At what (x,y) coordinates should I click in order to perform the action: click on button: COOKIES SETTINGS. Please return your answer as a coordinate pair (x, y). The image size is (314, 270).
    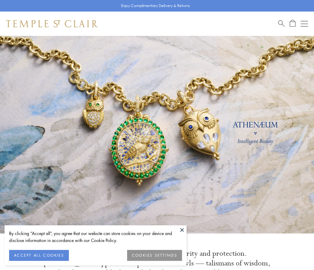
    Looking at the image, I should click on (155, 255).